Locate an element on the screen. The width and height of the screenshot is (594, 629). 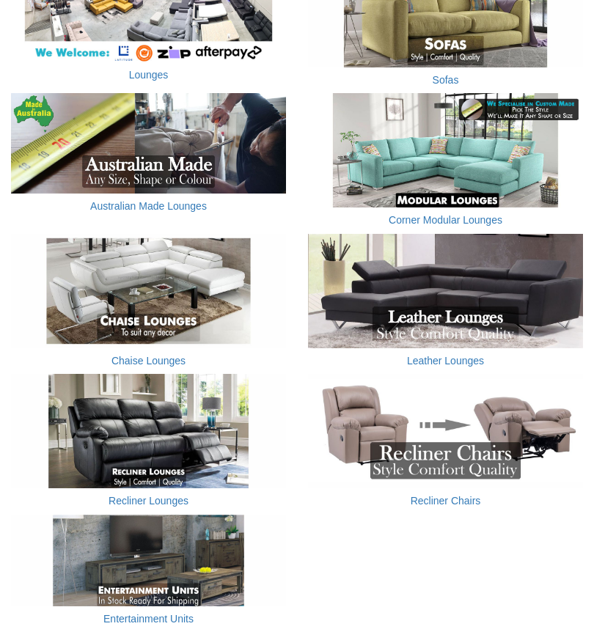
a: Sofas is located at coordinates (446, 80).